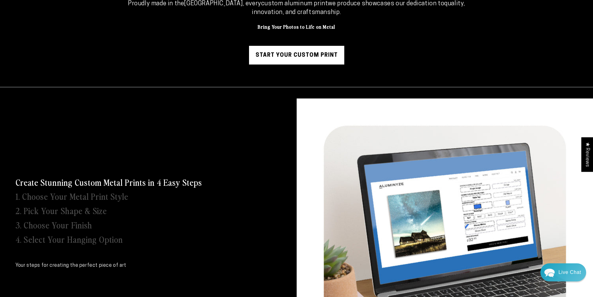 Image resolution: width=593 pixels, height=297 pixels. What do you see at coordinates (296, 26) in the screenshot?
I see `strong: Bring Your Photos to Life on Metal` at bounding box center [296, 26].